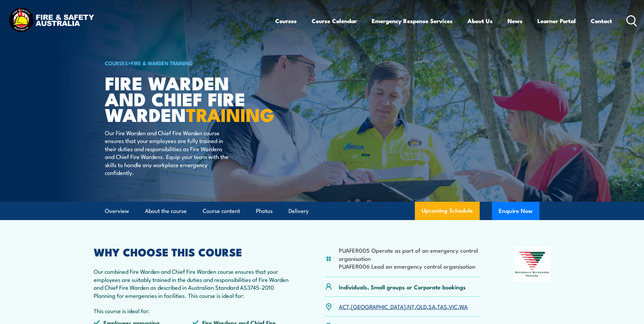 The image size is (644, 324). What do you see at coordinates (167, 152) in the screenshot?
I see `p: Our Fire Warden and Chief Fire Warden course ensures that your employees are fully trained in the...` at bounding box center [167, 152].